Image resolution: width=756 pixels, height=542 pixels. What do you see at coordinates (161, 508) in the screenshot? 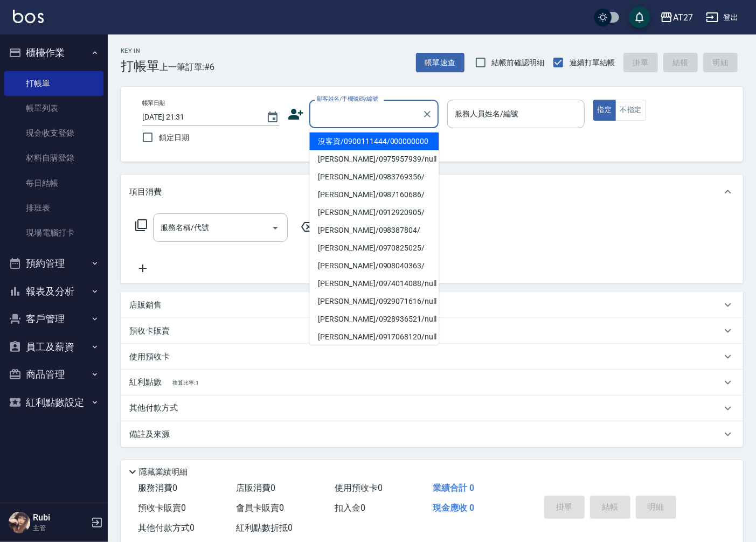
I see `span: 預收卡販賣 0` at bounding box center [161, 508].